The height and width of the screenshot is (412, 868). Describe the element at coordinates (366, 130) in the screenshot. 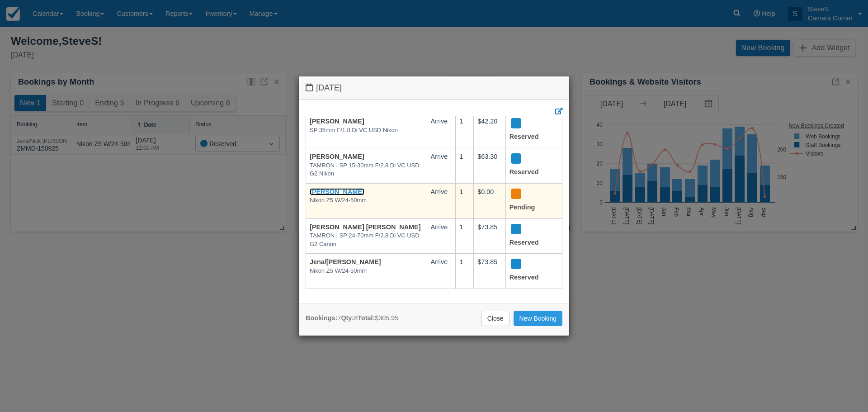

I see `em: SP 35mm F/1.8 Di VC USD Nikon` at that location.